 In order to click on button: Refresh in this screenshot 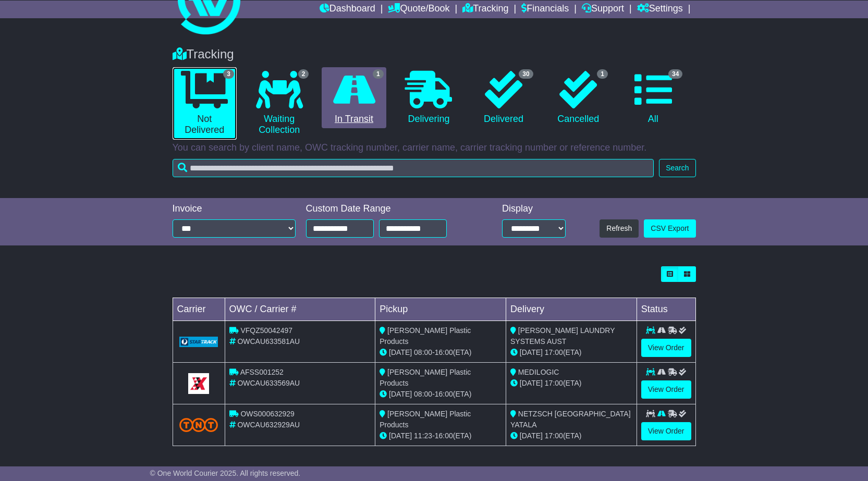, I will do `click(619, 229)`.